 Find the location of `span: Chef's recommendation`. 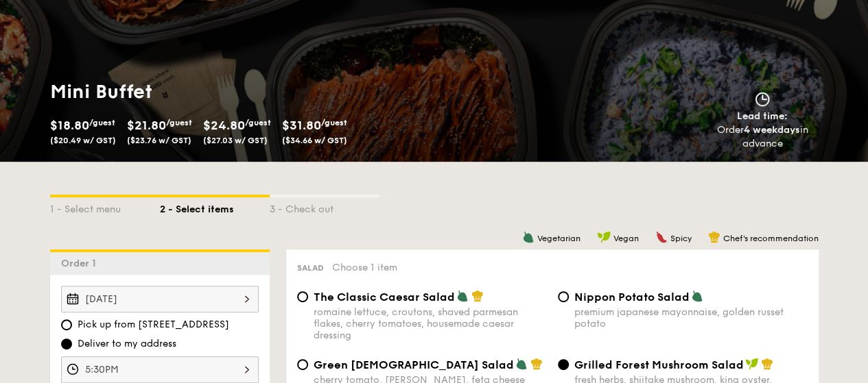

span: Chef's recommendation is located at coordinates (771, 238).